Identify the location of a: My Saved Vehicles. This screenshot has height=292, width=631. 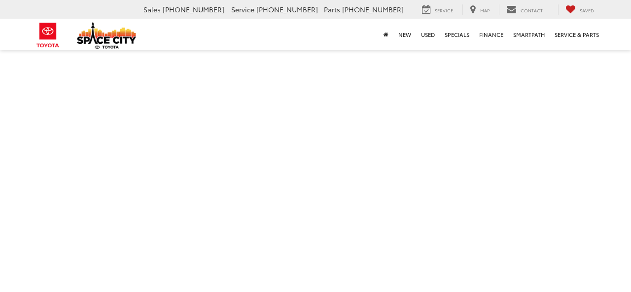
(580, 10).